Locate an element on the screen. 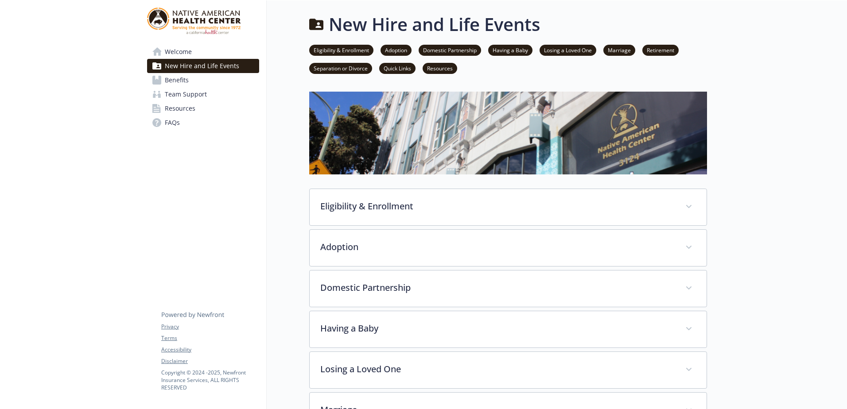 Image resolution: width=847 pixels, height=409 pixels. a: Having a Baby is located at coordinates (510, 50).